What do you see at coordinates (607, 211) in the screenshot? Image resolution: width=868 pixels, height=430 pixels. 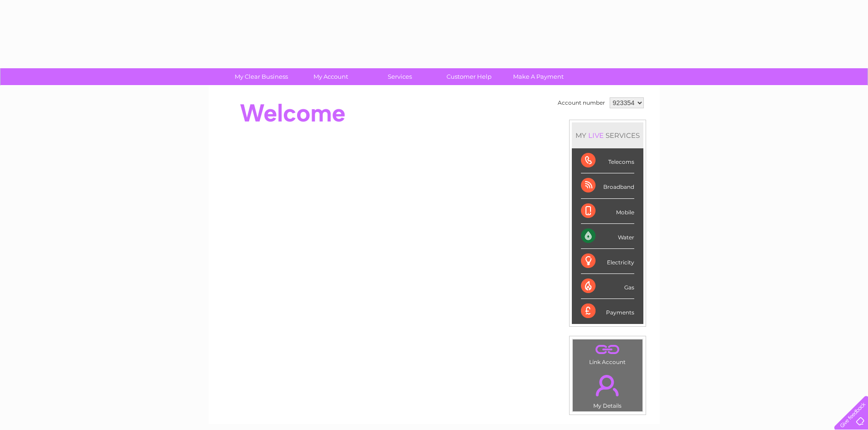 I see `div: Mobile` at bounding box center [607, 211].